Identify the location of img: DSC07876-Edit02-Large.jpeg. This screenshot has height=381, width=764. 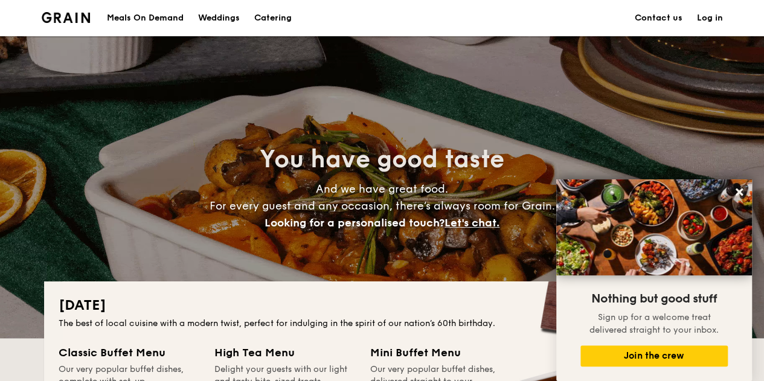
(654, 227).